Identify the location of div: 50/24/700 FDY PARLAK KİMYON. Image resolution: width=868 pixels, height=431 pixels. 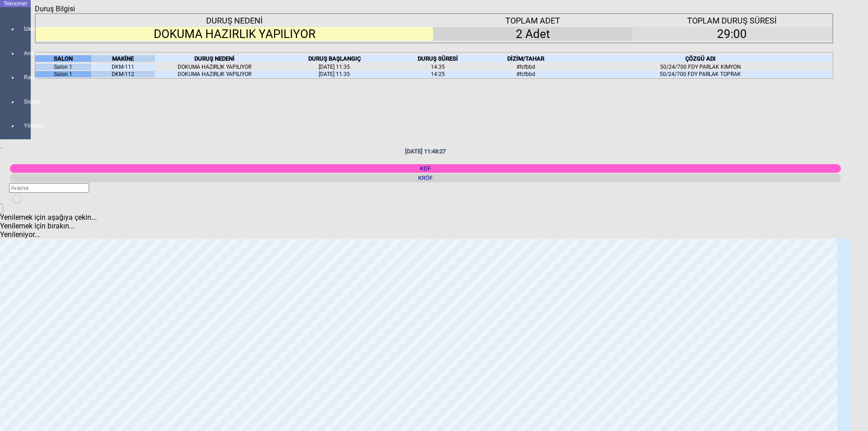
(700, 67).